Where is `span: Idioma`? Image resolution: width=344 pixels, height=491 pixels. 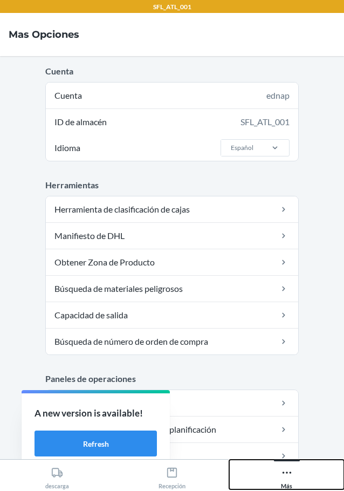
span: Idioma is located at coordinates (67, 148).